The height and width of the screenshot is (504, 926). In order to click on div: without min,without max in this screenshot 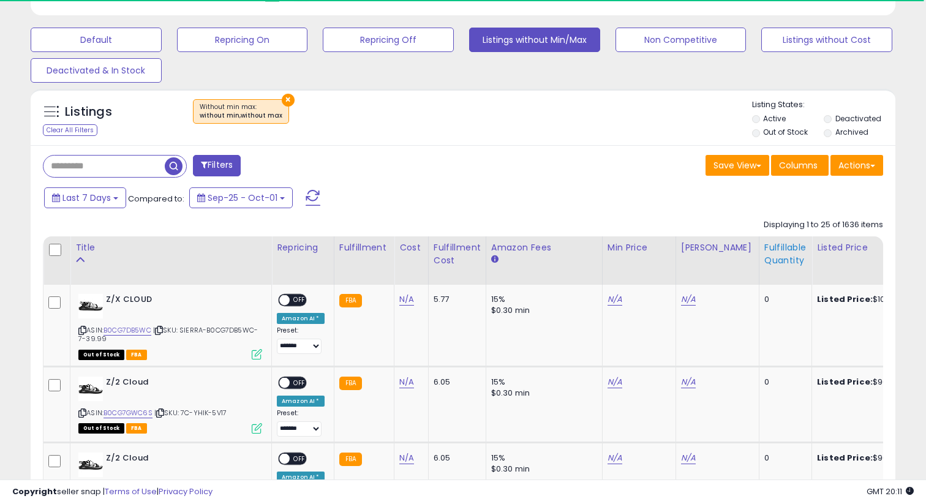, I will do `click(241, 116)`.